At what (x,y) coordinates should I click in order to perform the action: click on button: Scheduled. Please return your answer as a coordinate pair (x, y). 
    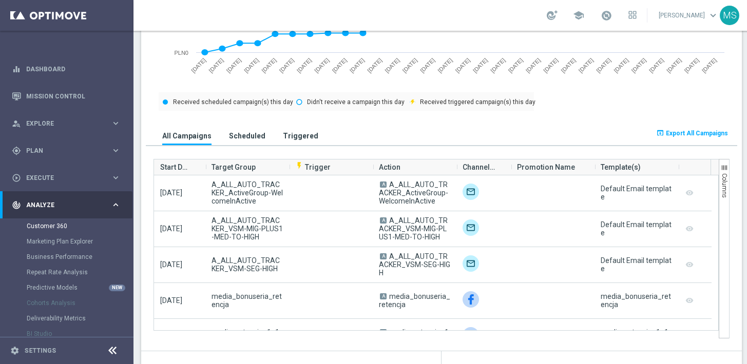
    Looking at the image, I should click on (247, 136).